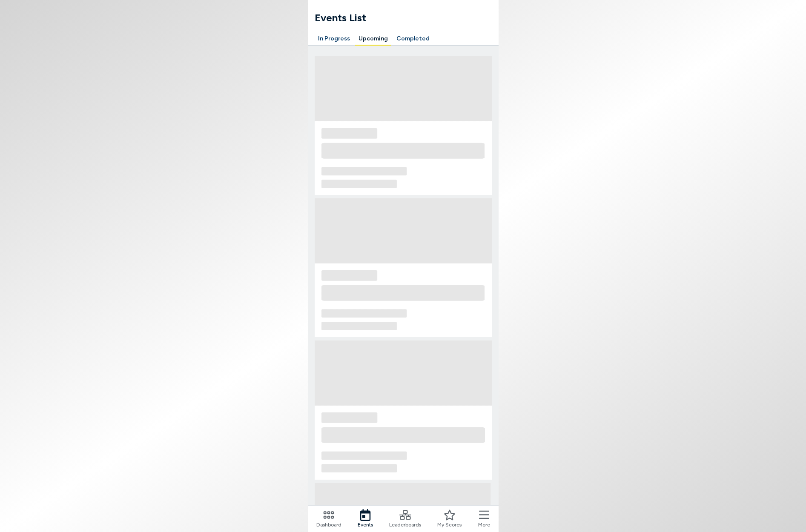 This screenshot has height=532, width=806. What do you see at coordinates (403, 39) in the screenshot?
I see `div: Manage your account` at bounding box center [403, 39].